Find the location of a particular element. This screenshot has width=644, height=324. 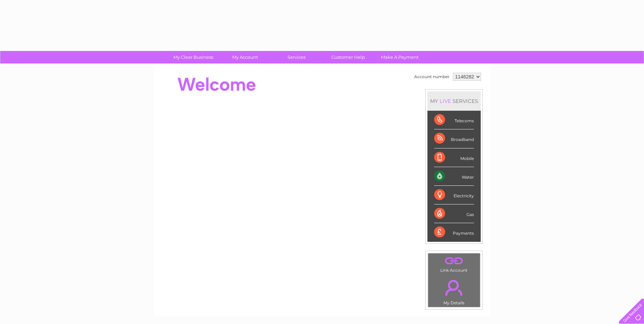

a: Services is located at coordinates (296, 57).